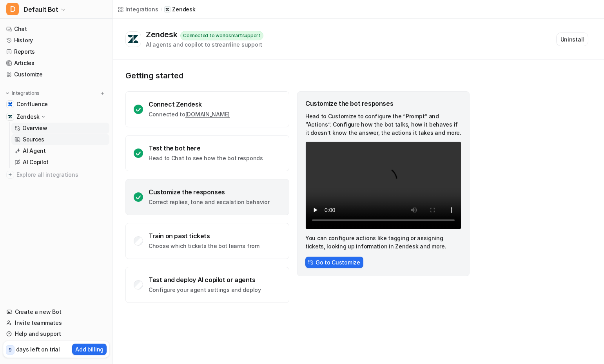  I want to click on div: Customize the responses, so click(209, 192).